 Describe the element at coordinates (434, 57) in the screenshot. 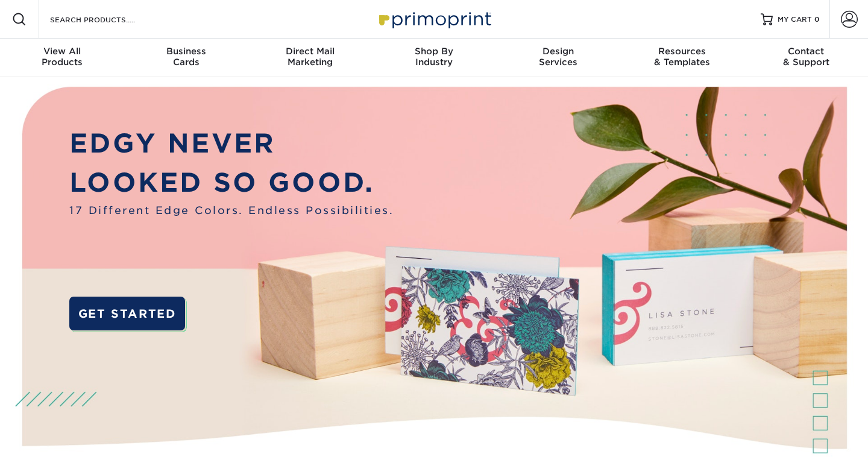

I see `div: Industry` at that location.